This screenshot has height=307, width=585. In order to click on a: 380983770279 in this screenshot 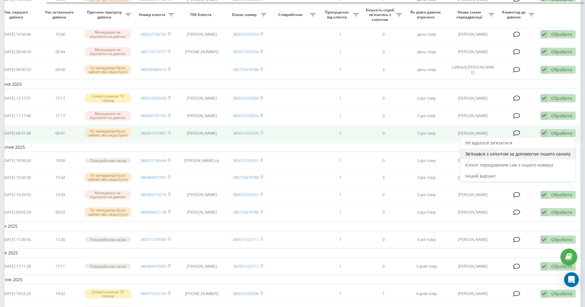, I will do `click(153, 195)`.